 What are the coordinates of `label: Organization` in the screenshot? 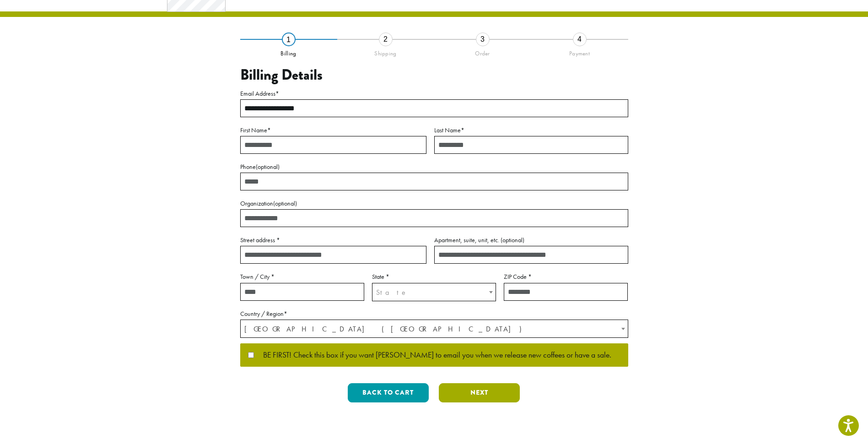 It's located at (434, 203).